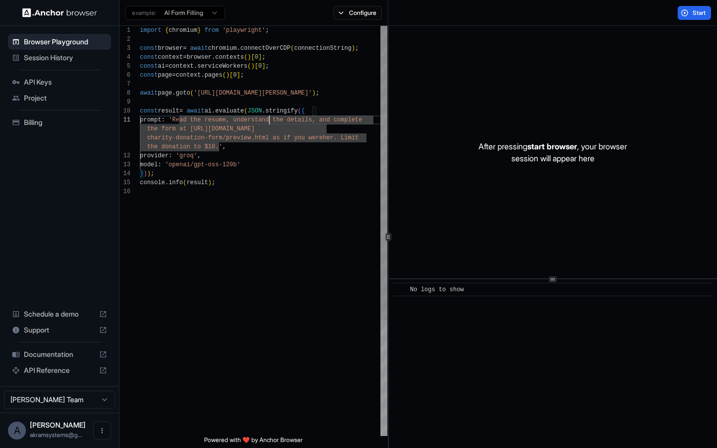  I want to click on img: Anchor Logo, so click(60, 12).